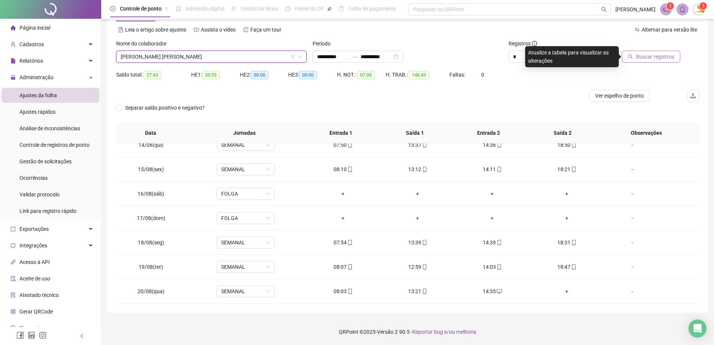 This screenshot has width=714, height=345. Describe the element at coordinates (693, 96) in the screenshot. I see `span: upload` at that location.